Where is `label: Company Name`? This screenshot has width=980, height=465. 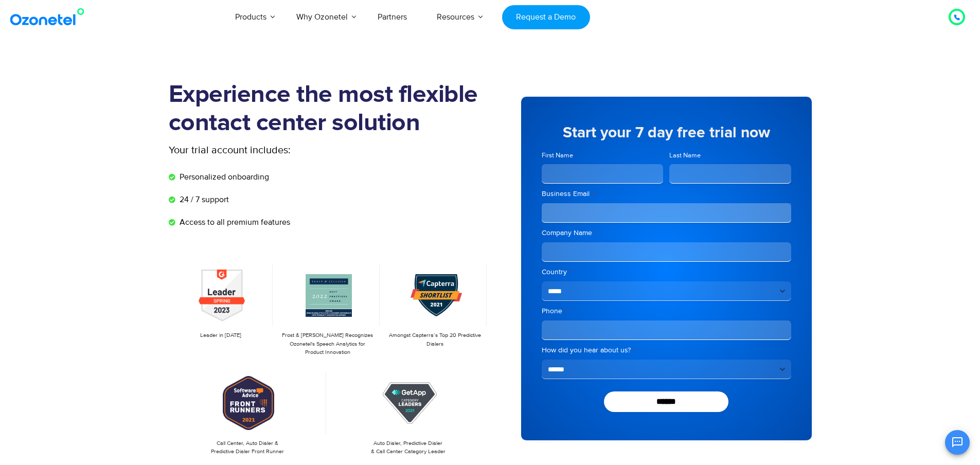 label: Company Name is located at coordinates (667, 233).